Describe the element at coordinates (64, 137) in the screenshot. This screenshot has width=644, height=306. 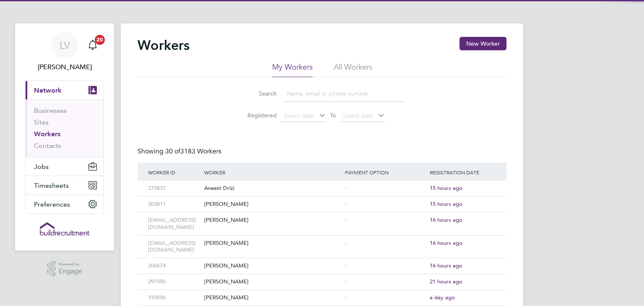
I see `nav: Main navigation` at that location.